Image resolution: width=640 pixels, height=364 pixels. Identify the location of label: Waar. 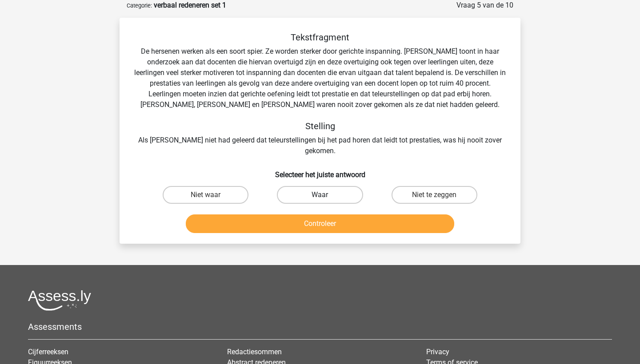
(319, 195).